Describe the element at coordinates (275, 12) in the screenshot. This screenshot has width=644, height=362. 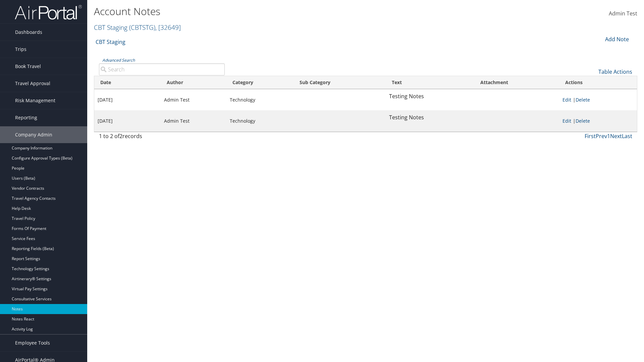
I see `h1: Account Notes` at that location.